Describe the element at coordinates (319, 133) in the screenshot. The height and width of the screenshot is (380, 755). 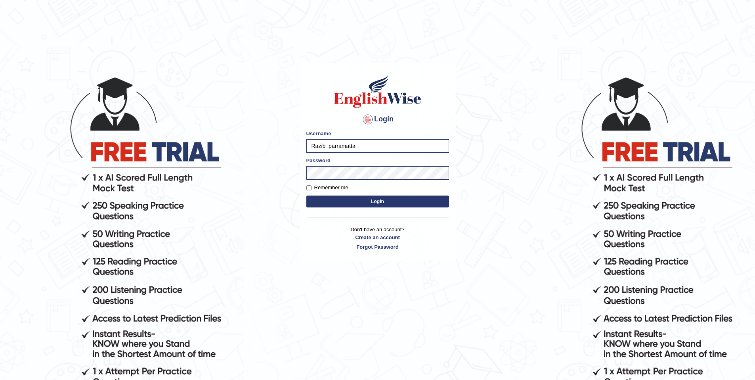
I see `label: Username` at that location.